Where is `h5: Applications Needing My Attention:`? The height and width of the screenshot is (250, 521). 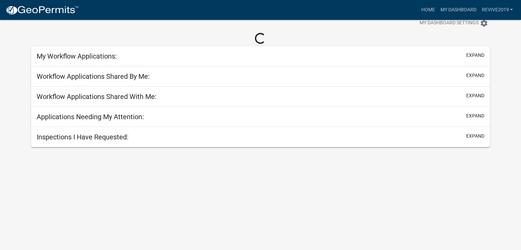
h5: Applications Needing My Attention: is located at coordinates (90, 117).